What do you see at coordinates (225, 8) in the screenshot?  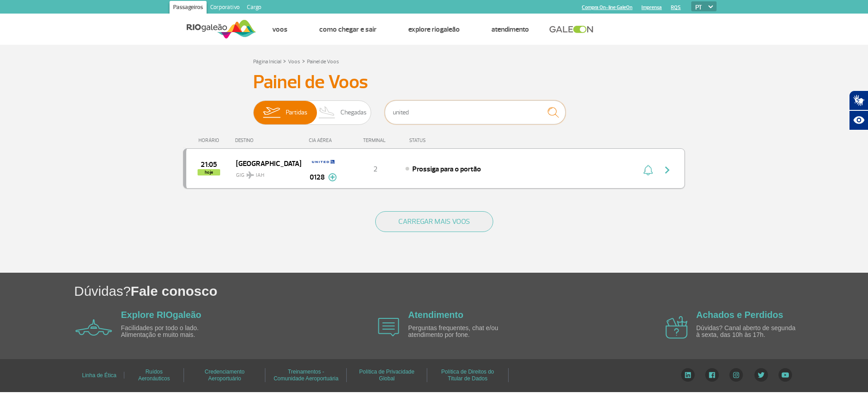 I see `a: Corporativo` at bounding box center [225, 8].